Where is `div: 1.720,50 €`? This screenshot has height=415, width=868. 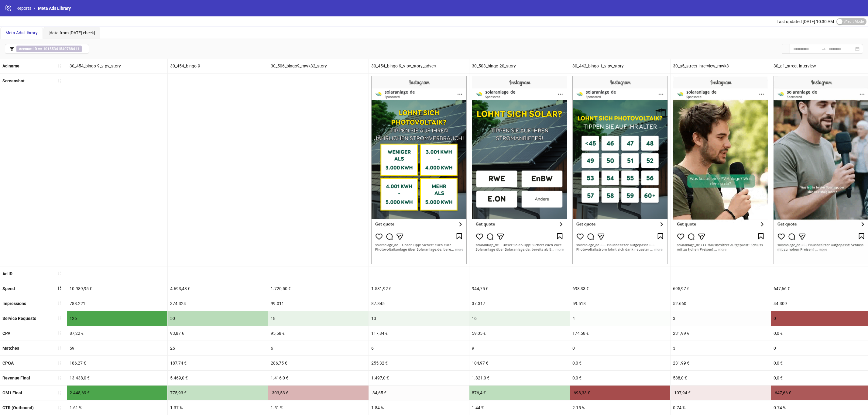 div: 1.720,50 € is located at coordinates (318, 288).